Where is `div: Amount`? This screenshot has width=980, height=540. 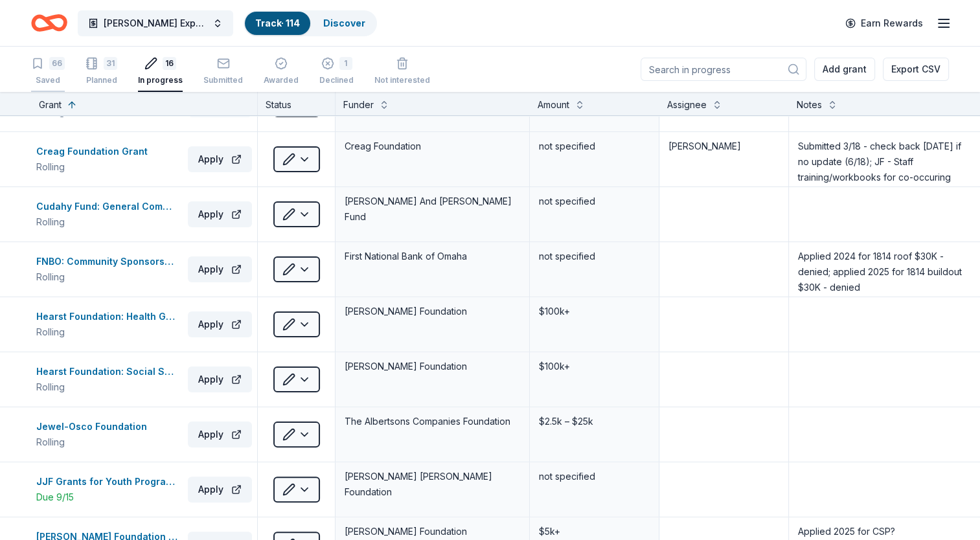
div: Amount is located at coordinates (553, 105).